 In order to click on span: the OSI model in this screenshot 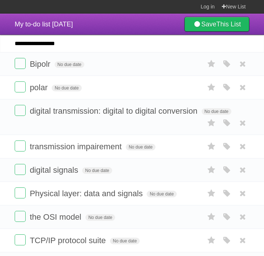, I will do `click(56, 217)`.